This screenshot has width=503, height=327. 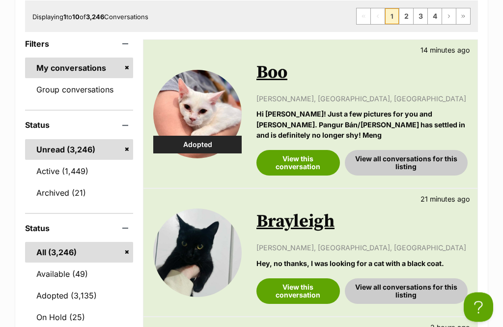 What do you see at coordinates (413, 17) in the screenshot?
I see `nav: Pagination` at bounding box center [413, 17].